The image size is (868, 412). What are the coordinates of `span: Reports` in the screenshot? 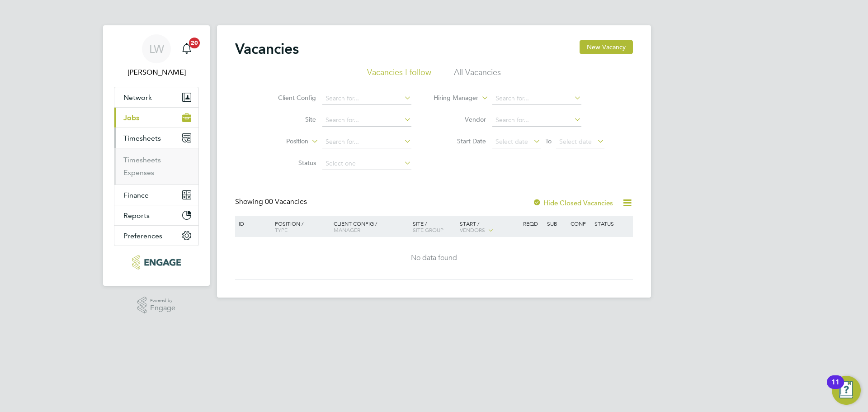 It's located at (136, 215).